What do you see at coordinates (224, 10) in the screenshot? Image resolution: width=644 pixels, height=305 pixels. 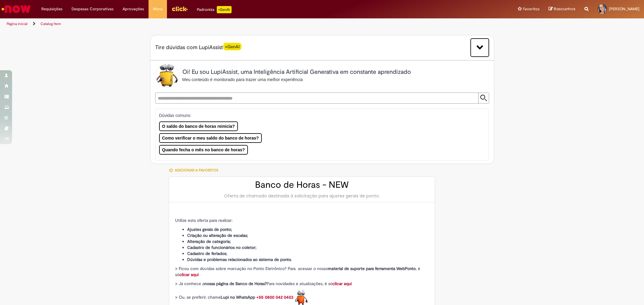 I see `p: +GenAi` at bounding box center [224, 10].